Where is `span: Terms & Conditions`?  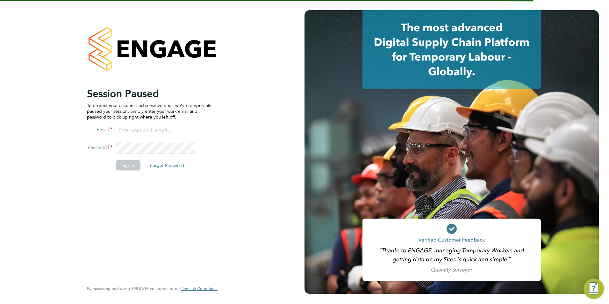 span: Terms & Conditions is located at coordinates (199, 288).